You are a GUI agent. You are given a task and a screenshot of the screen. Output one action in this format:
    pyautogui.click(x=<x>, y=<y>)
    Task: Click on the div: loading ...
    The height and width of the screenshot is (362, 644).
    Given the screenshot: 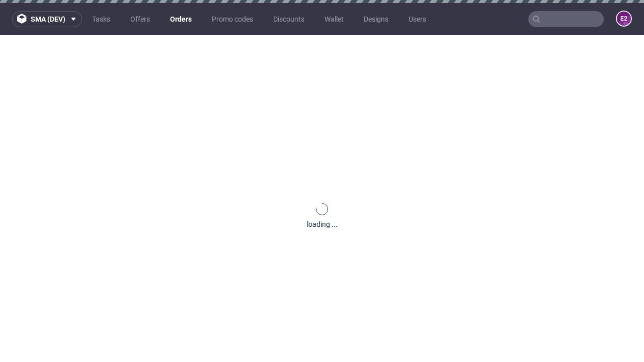 What is the action you would take?
    pyautogui.click(x=322, y=224)
    